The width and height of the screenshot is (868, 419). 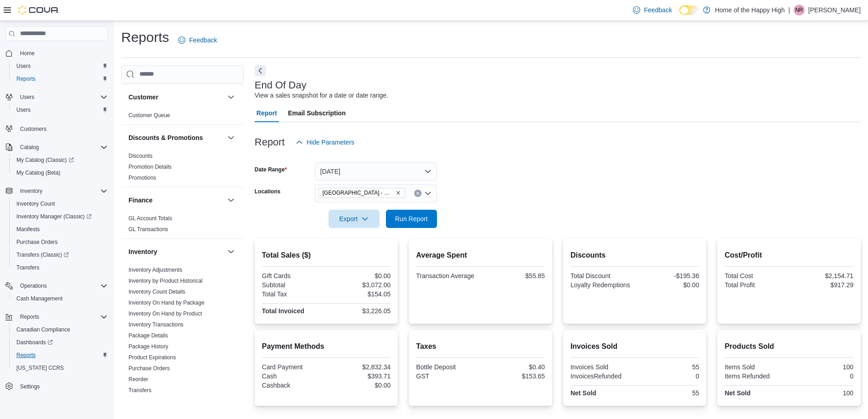 I want to click on h3: Customer, so click(x=143, y=97).